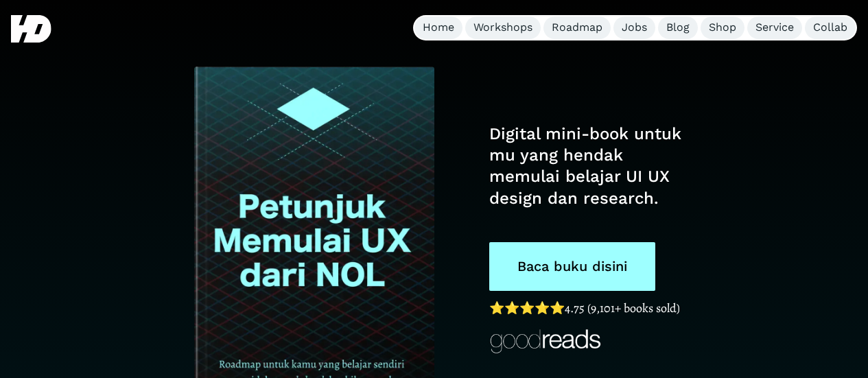 Image resolution: width=868 pixels, height=378 pixels. Describe the element at coordinates (634, 27) in the screenshot. I see `div: Jobs` at that location.